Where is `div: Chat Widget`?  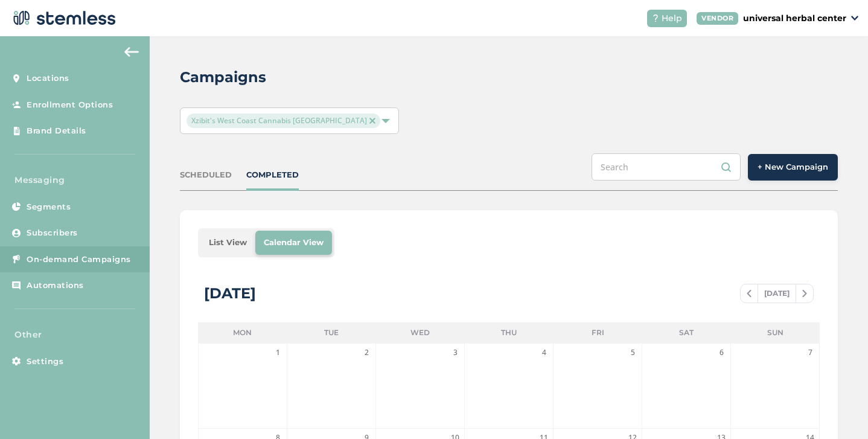
div: Chat Widget is located at coordinates (838, 410).